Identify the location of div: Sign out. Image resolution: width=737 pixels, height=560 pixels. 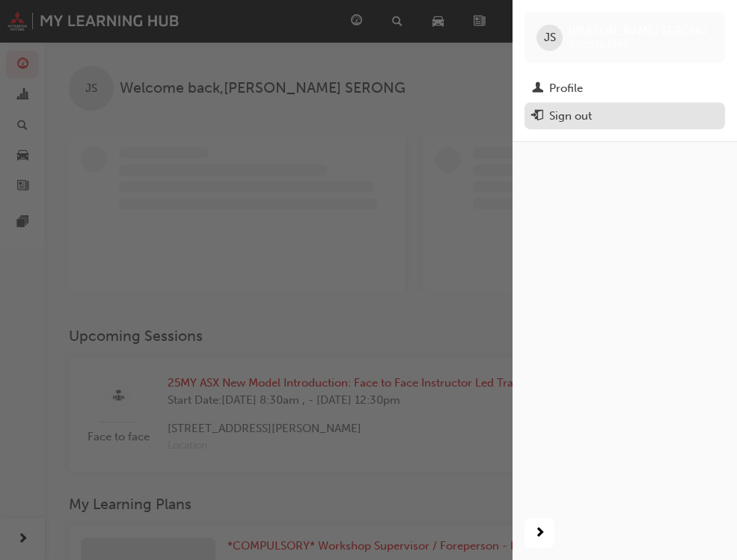
(570, 116).